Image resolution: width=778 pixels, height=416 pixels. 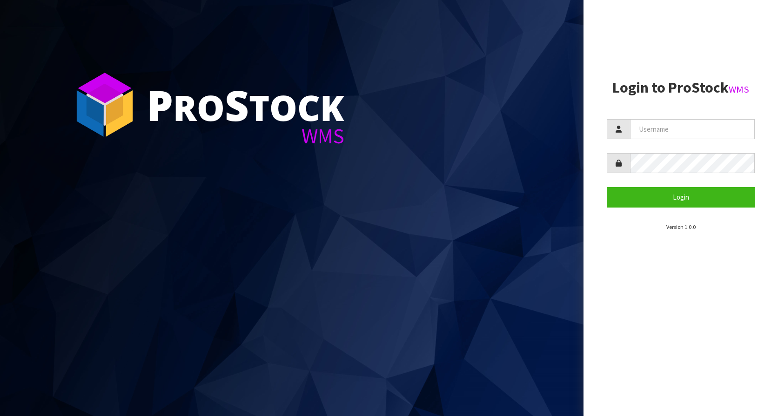 I want to click on small: Version 1.0.0, so click(x=681, y=227).